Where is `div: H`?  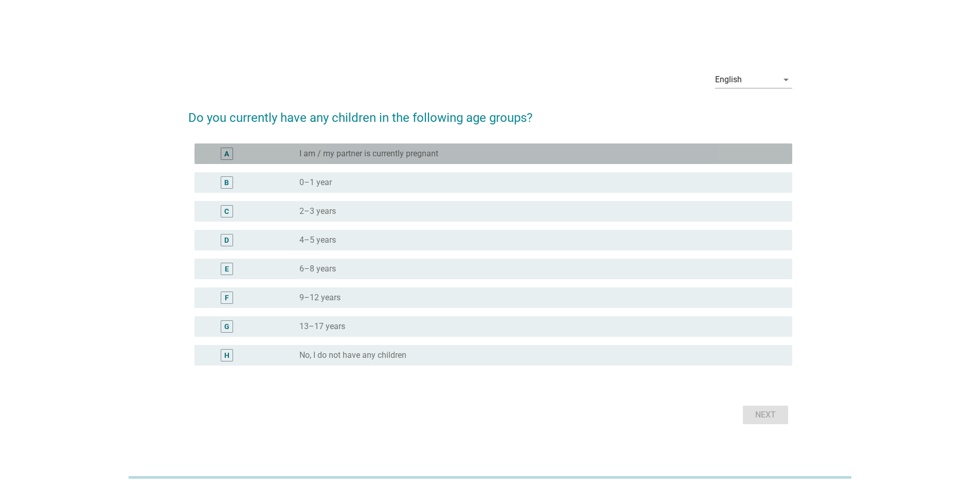 div: H is located at coordinates (227, 355).